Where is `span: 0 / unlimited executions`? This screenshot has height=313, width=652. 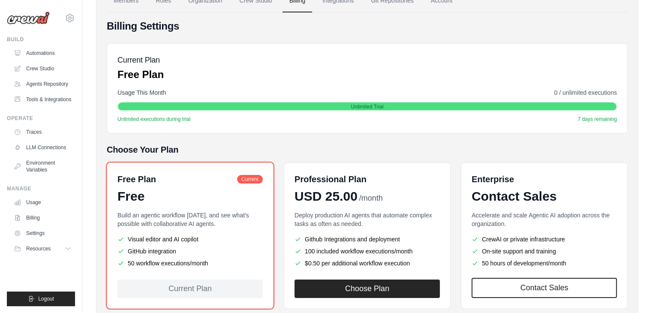
span: 0 / unlimited executions is located at coordinates (586, 93).